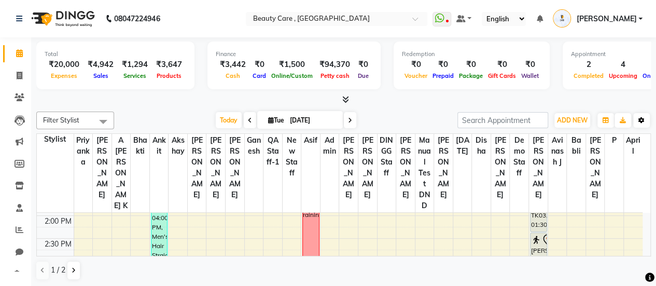 The width and height of the screenshot is (656, 286). I want to click on span: Filter Stylist, so click(61, 120).